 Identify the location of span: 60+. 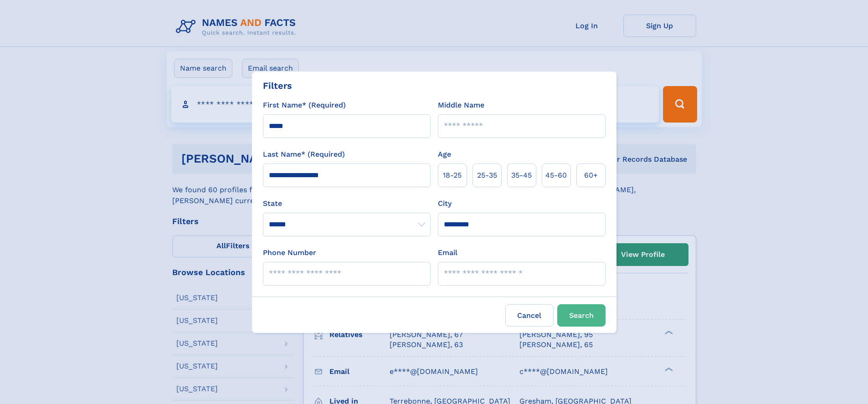
(591, 175).